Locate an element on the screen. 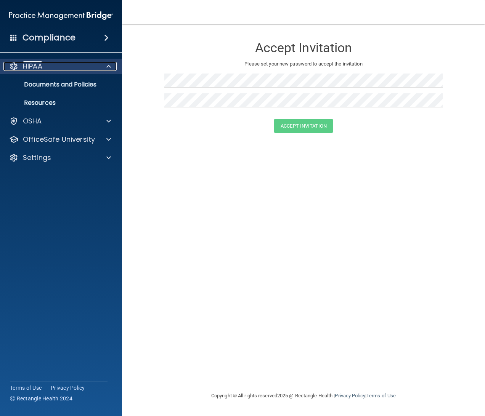 Image resolution: width=485 pixels, height=416 pixels. p: HIPAA is located at coordinates (32, 66).